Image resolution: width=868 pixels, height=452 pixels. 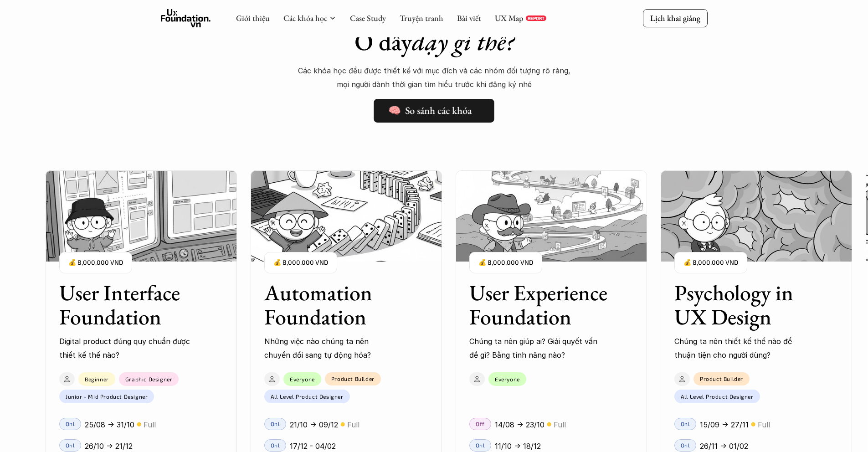 I want to click on p: Graphic Designer, so click(x=149, y=378).